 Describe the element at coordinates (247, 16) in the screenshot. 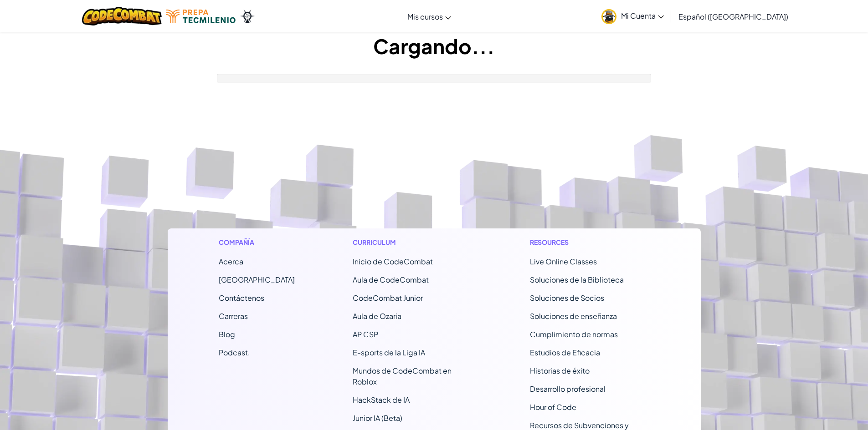

I see `img: Ozaria` at that location.